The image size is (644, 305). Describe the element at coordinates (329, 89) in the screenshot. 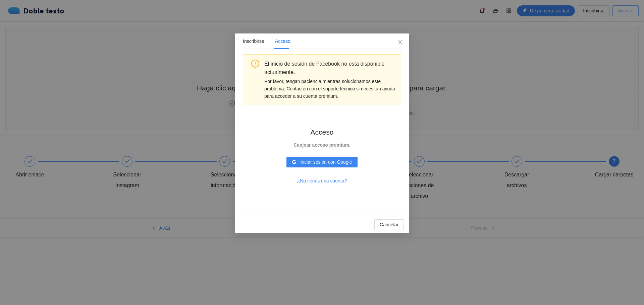

I see `font: Por favor, tengan paciencia mientras solucionamos este problema. Contacten con el soporte técnico...` at that location.